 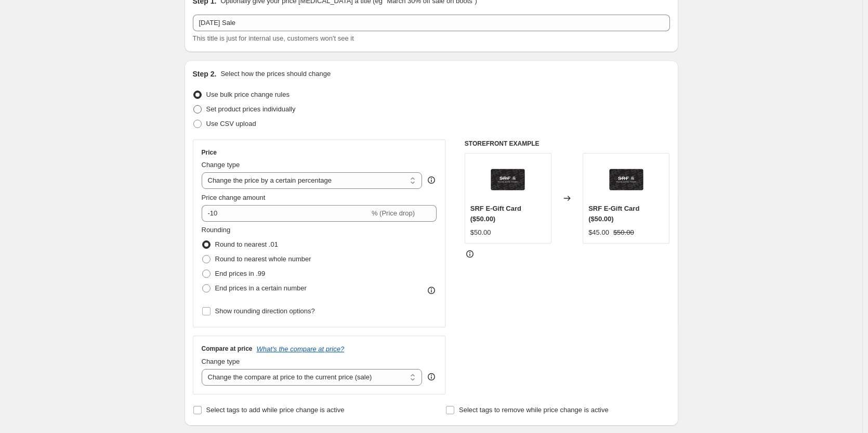 What do you see at coordinates (566, 144) in the screenshot?
I see `h6: STOREFRONT EXAMPLE` at bounding box center [566, 144].